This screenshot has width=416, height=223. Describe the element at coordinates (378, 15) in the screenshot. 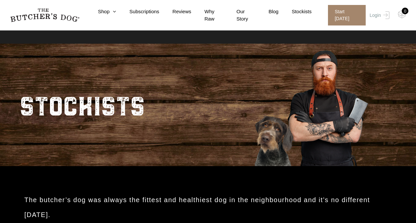

I see `a: Login` at that location.